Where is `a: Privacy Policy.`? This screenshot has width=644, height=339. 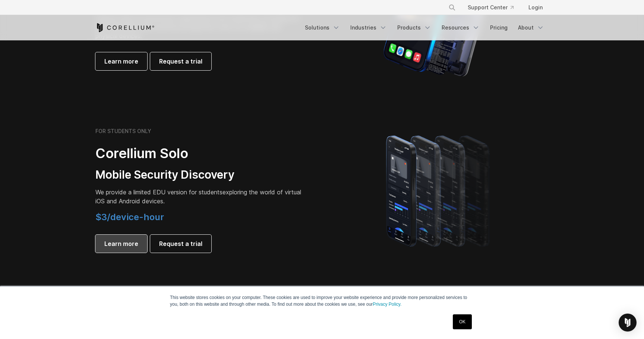
a: Privacy Policy. is located at coordinates (387, 304).